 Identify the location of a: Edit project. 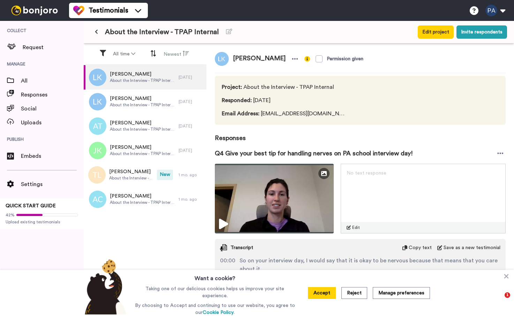
(435, 32).